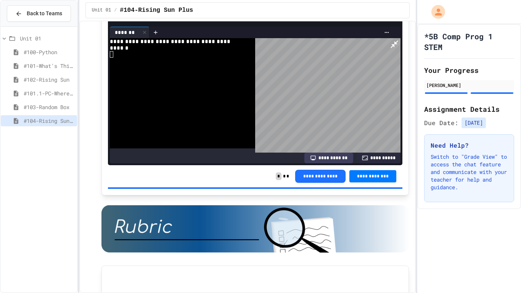  Describe the element at coordinates (469, 145) in the screenshot. I see `h3: Need Help?` at that location.